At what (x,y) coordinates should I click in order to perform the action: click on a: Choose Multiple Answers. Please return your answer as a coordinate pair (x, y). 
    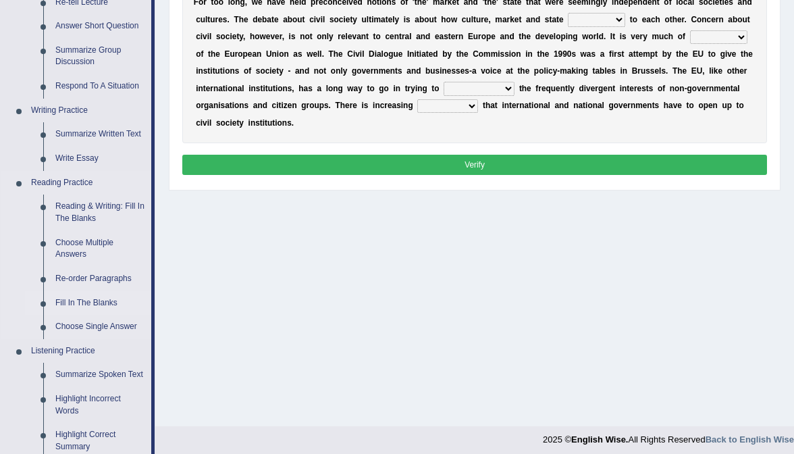
    Looking at the image, I should click on (100, 248).